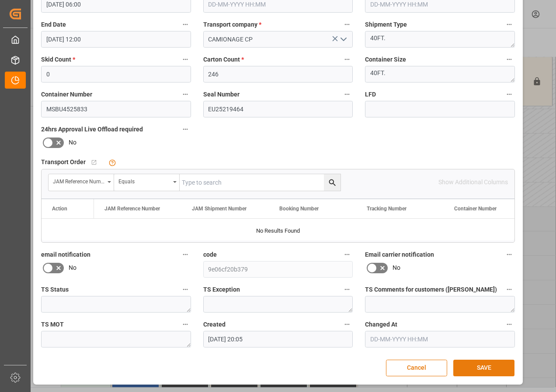 Image resolution: width=556 pixels, height=392 pixels. What do you see at coordinates (509, 325) in the screenshot?
I see `button: Changed At` at bounding box center [509, 325].